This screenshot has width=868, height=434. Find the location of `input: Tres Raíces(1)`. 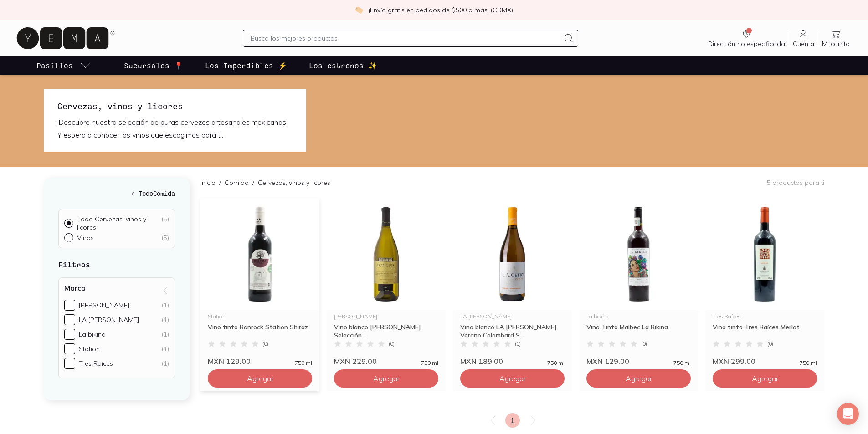

input: Tres Raíces(1) is located at coordinates (70, 363).